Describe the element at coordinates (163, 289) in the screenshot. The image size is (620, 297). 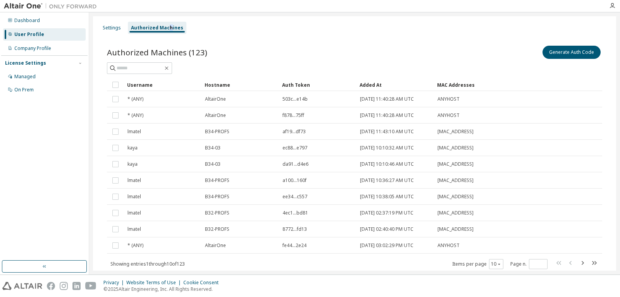
I see `p: © 2025 Altair Engineering, Inc. All Rights Reserved.` at that location.